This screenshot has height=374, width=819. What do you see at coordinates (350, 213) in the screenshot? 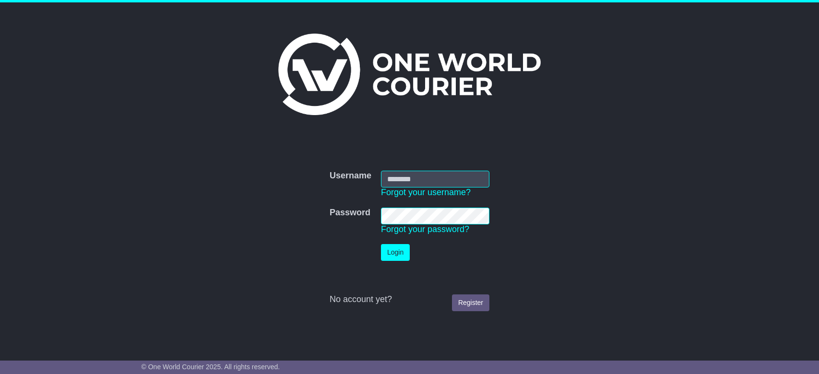
I see `label: Password` at bounding box center [350, 213].